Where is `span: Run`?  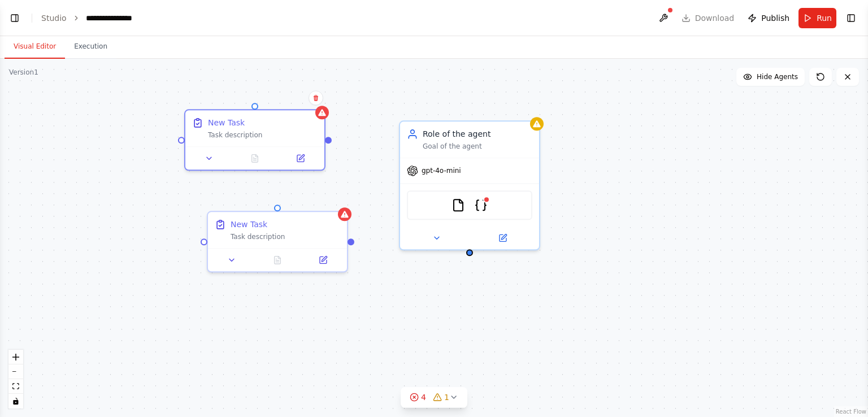 span: Run is located at coordinates (824, 18).